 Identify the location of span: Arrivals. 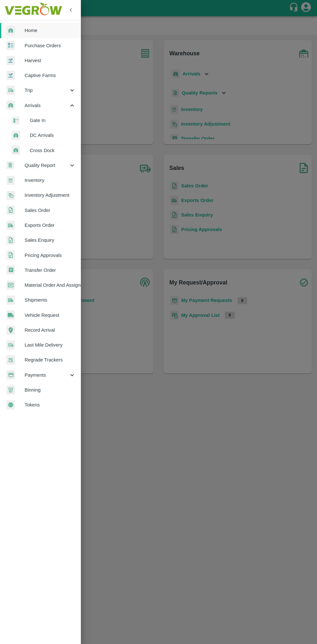
(47, 105).